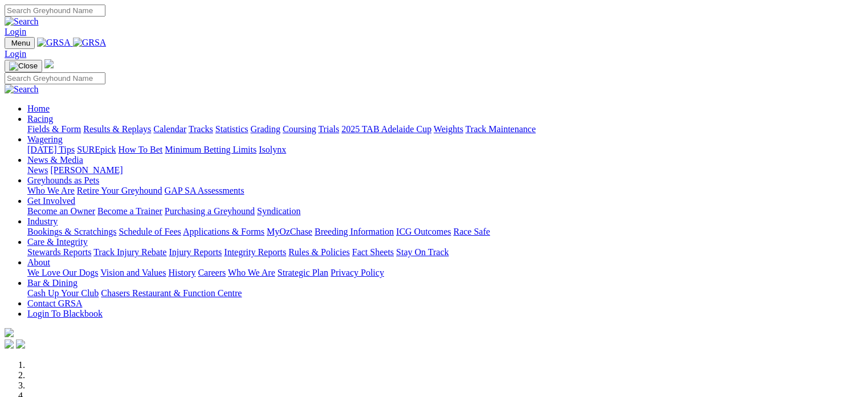  I want to click on a: Trials, so click(328, 129).